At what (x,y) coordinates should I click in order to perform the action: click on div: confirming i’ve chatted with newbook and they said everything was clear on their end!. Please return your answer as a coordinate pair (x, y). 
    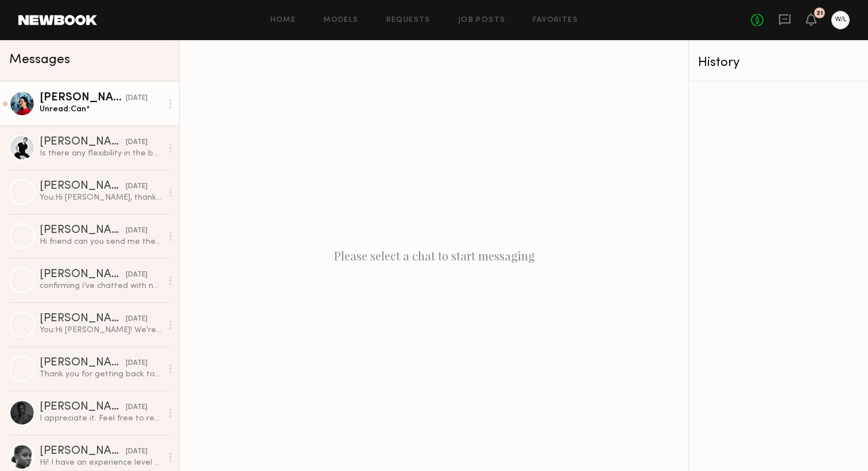
    Looking at the image, I should click on (100, 286).